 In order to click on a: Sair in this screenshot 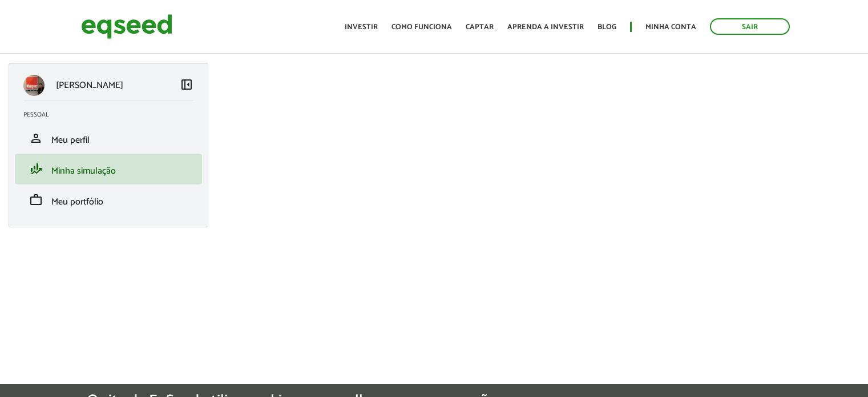, I will do `click(750, 26)`.